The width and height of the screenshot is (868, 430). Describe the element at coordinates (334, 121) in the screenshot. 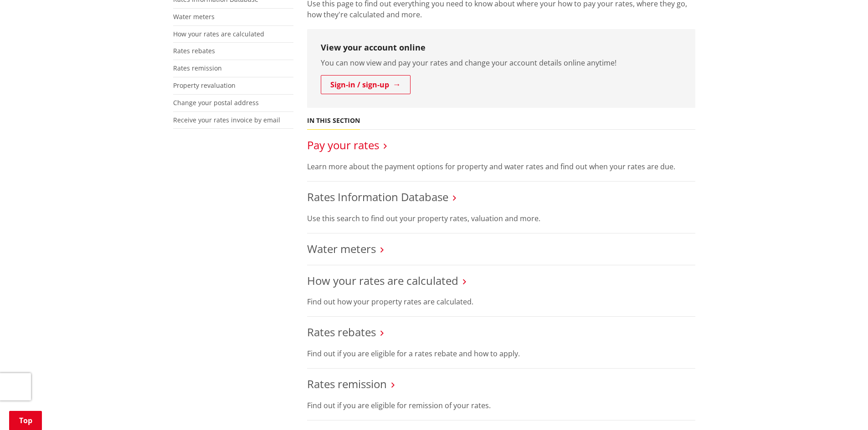

I see `h5: In this section` at that location.